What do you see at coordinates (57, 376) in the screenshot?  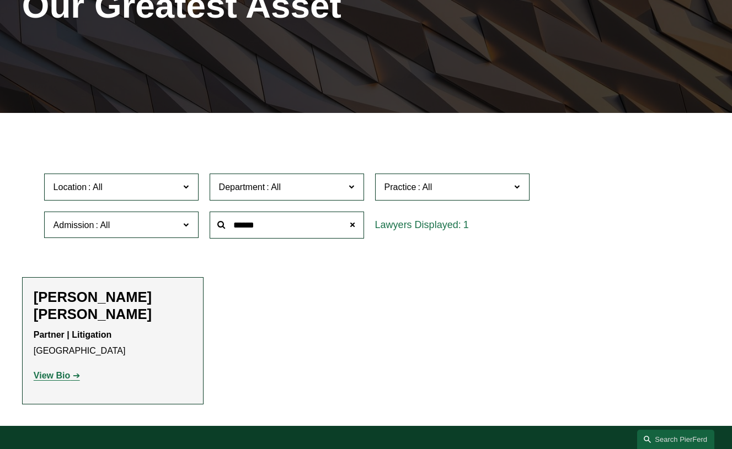 I see `a: View Bio` at bounding box center [57, 376].